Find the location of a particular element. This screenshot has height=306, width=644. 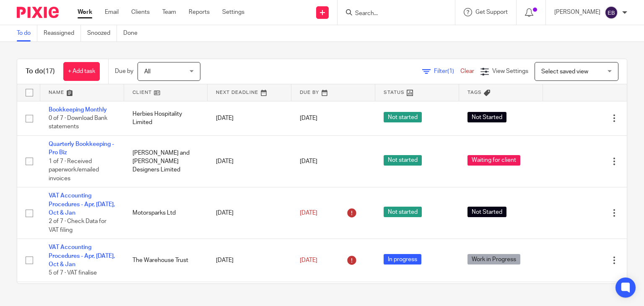

a: Clear is located at coordinates (467, 71).